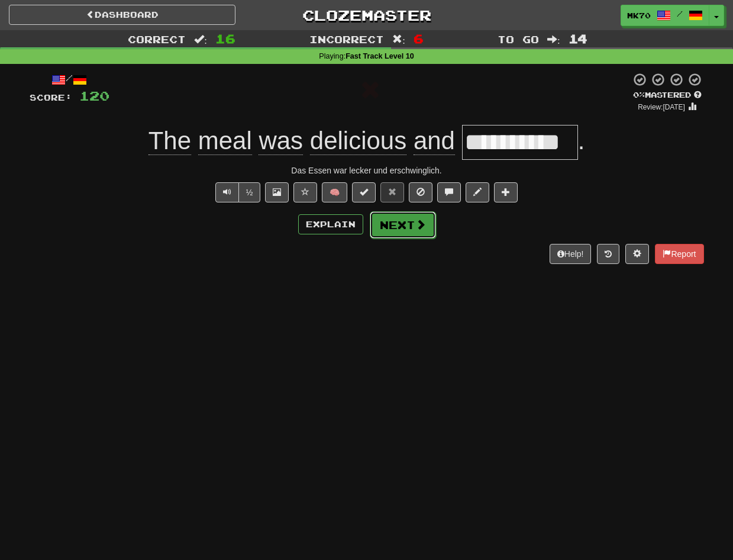 The height and width of the screenshot is (560, 733). I want to click on span: delicious, so click(358, 141).